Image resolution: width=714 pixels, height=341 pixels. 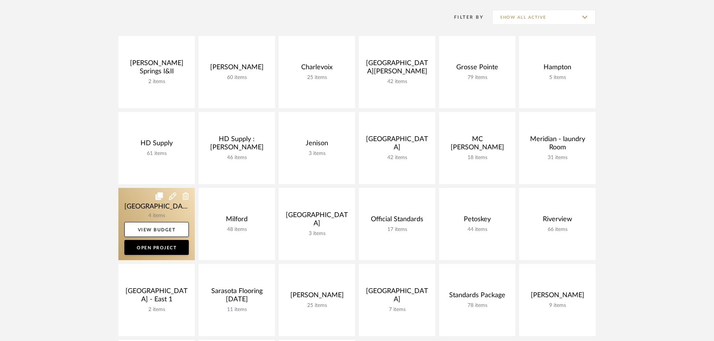 What do you see at coordinates (464, 17) in the screenshot?
I see `div: Filter By` at bounding box center [464, 17].